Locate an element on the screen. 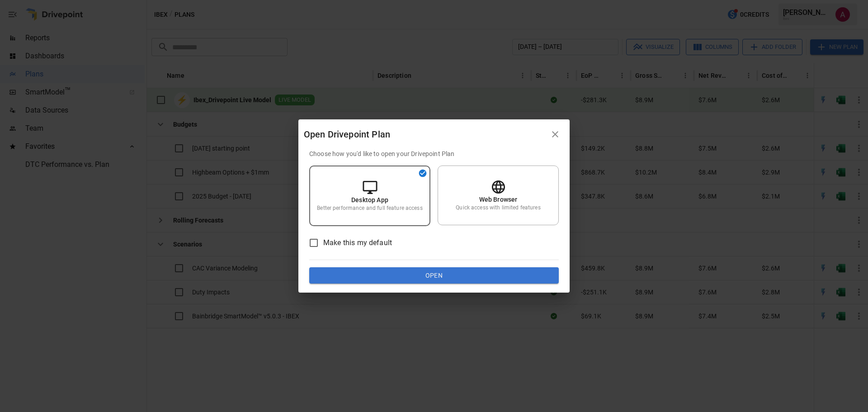 The width and height of the screenshot is (868, 412). span: Make this my default is located at coordinates (358, 243).